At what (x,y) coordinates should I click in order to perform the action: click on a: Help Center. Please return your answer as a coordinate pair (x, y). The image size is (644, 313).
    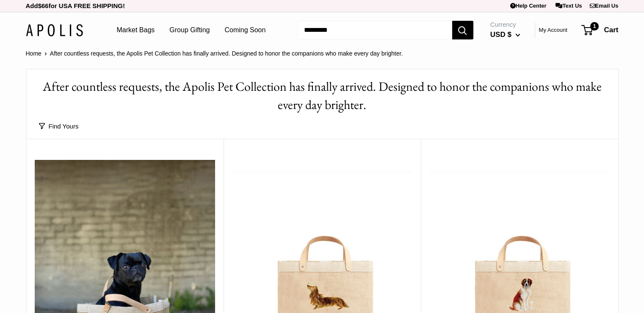
    Looking at the image, I should click on (529, 6).